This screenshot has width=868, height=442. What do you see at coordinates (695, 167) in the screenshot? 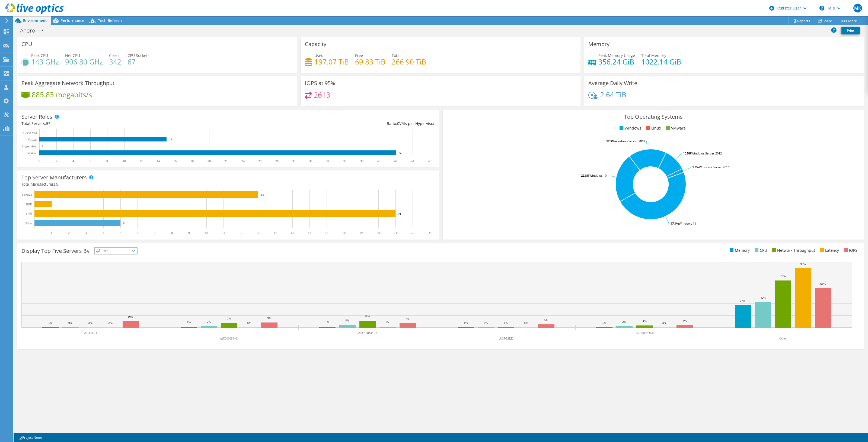
I see `tspan: 1.8%` at bounding box center [695, 167].